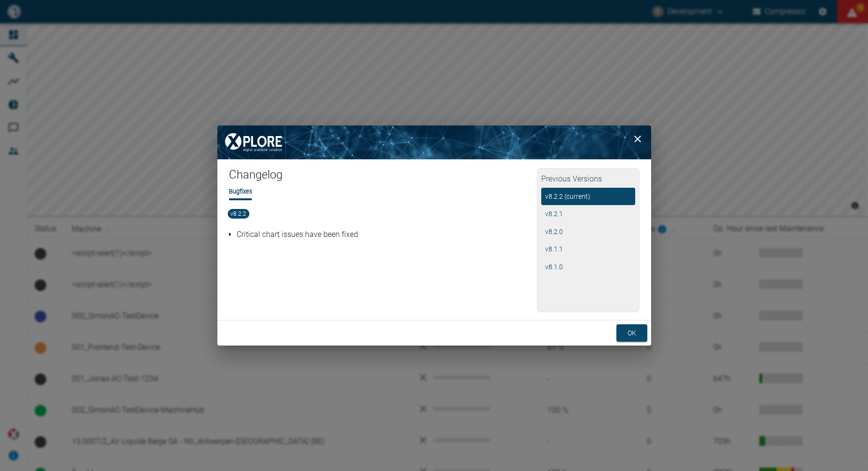 The width and height of the screenshot is (868, 471). I want to click on button: v8.2.2 (current), so click(588, 196).